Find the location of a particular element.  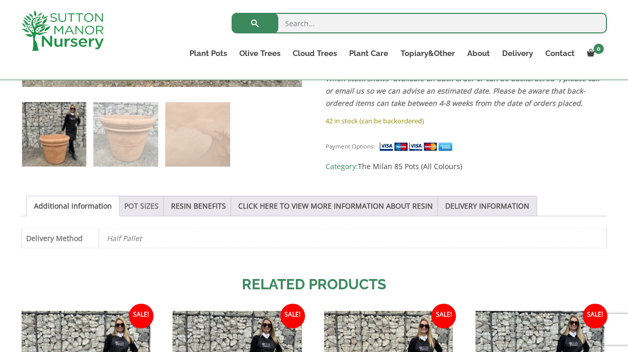

img: payment supported is located at coordinates (418, 146).